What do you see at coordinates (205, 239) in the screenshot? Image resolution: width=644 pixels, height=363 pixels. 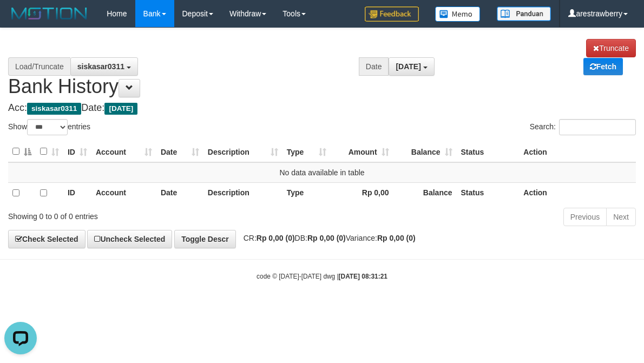 I see `a: Toggle Descr` at bounding box center [205, 239].